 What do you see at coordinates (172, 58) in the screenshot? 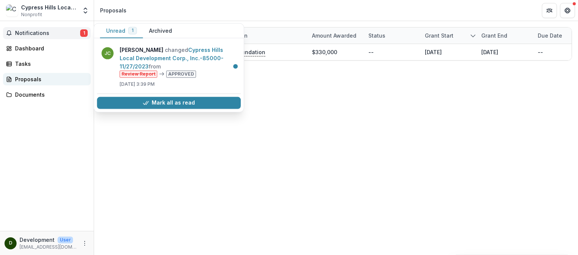
I see `a: Cypress Hills Local Development Corp., Inc.-85000-11/27/2023` at bounding box center [172, 58].